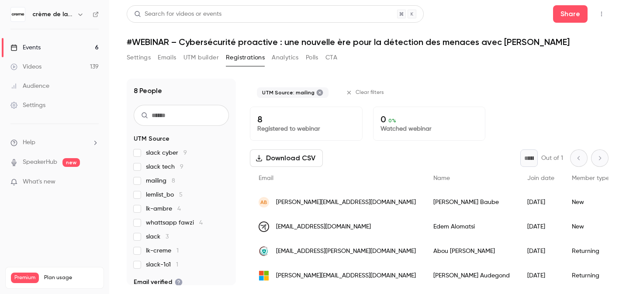 The width and height of the screenshot is (626, 294). I want to click on span: Member type, so click(591, 178).